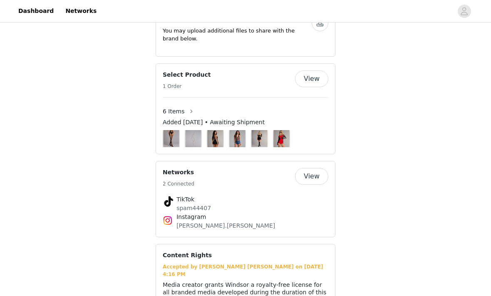 This screenshot has width=491, height=296. What do you see at coordinates (193, 138) in the screenshot?
I see `img: Dainty Glow Rhinestone Necklace` at bounding box center [193, 138].